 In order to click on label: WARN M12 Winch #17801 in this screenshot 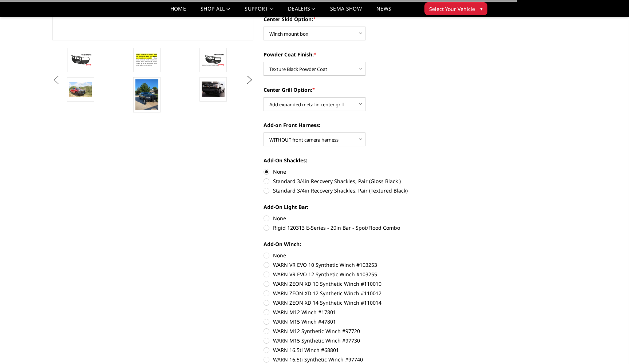, I will do `click(364, 311)`.